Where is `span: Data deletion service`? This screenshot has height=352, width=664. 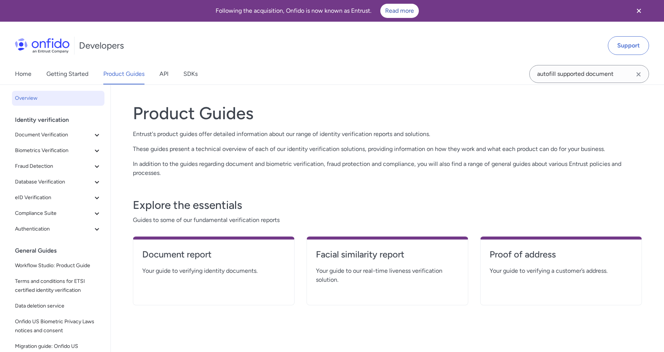
span: Data deletion service is located at coordinates (58, 306).